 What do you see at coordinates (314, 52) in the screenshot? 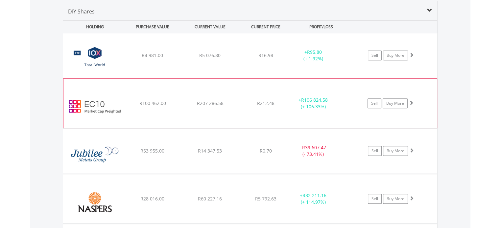
I see `span: R95.80` at bounding box center [314, 52].